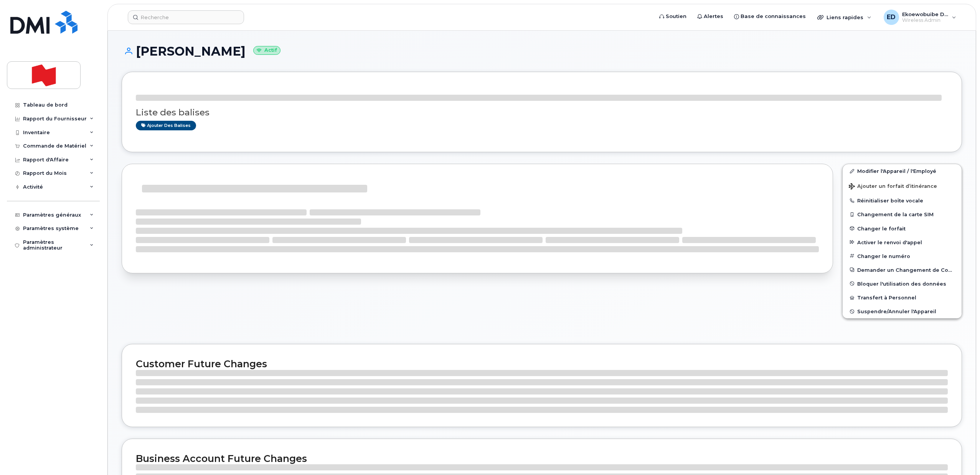 The width and height of the screenshot is (980, 475). What do you see at coordinates (903, 283) in the screenshot?
I see `button: Bloquer l'utilisation des données` at bounding box center [903, 283].